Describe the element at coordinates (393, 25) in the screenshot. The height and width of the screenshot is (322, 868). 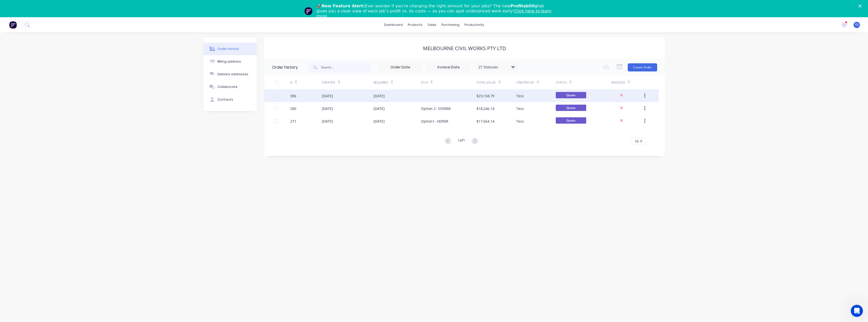
I see `a: dashboard` at that location.